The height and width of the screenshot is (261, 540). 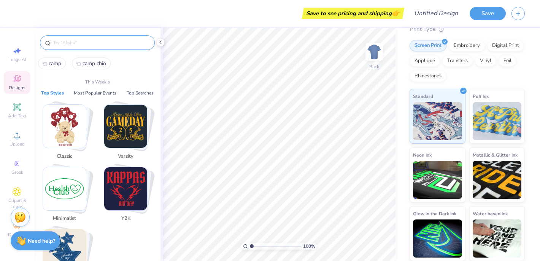 What do you see at coordinates (486, 61) in the screenshot?
I see `div: Vinyl` at bounding box center [486, 61].